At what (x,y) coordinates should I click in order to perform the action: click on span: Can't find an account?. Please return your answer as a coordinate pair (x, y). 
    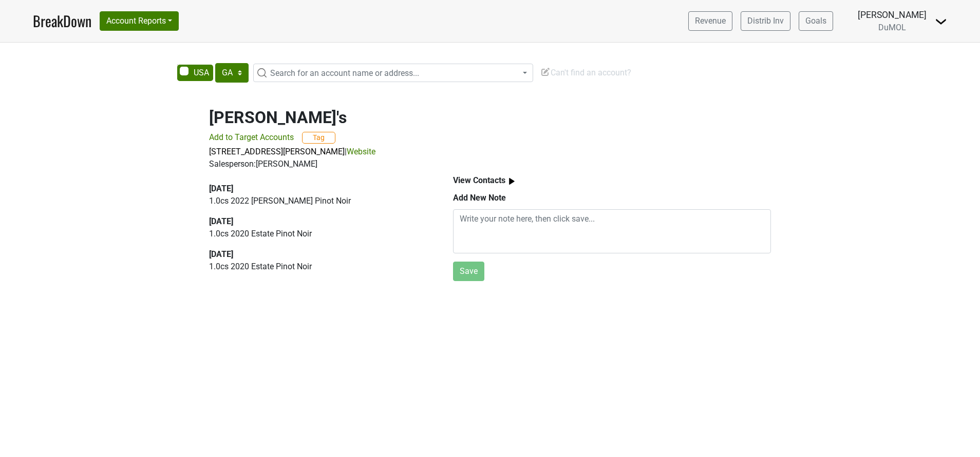
    Looking at the image, I should click on (585, 72).